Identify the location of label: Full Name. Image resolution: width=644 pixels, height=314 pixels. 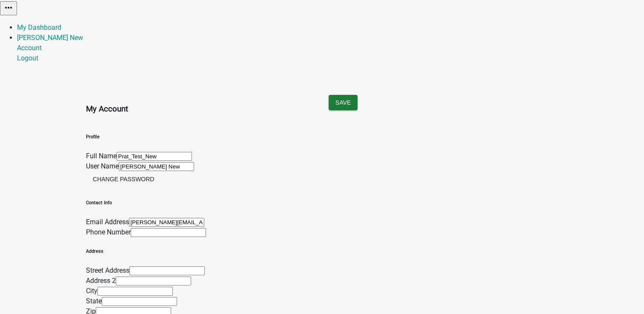
(102, 156).